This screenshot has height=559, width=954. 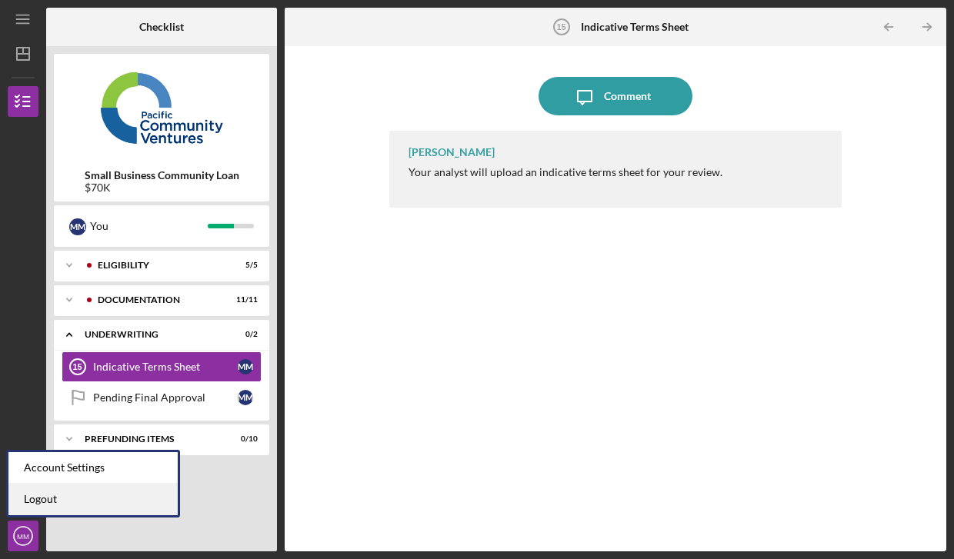 What do you see at coordinates (161, 175) in the screenshot?
I see `b: Small Business Community Loan` at bounding box center [161, 175].